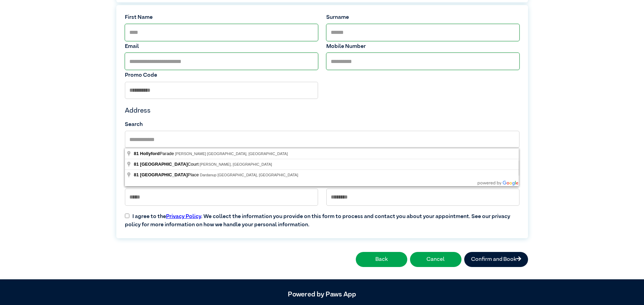 This screenshot has height=305, width=644. Describe the element at coordinates (221, 75) in the screenshot. I see `label: Promo Code` at that location.